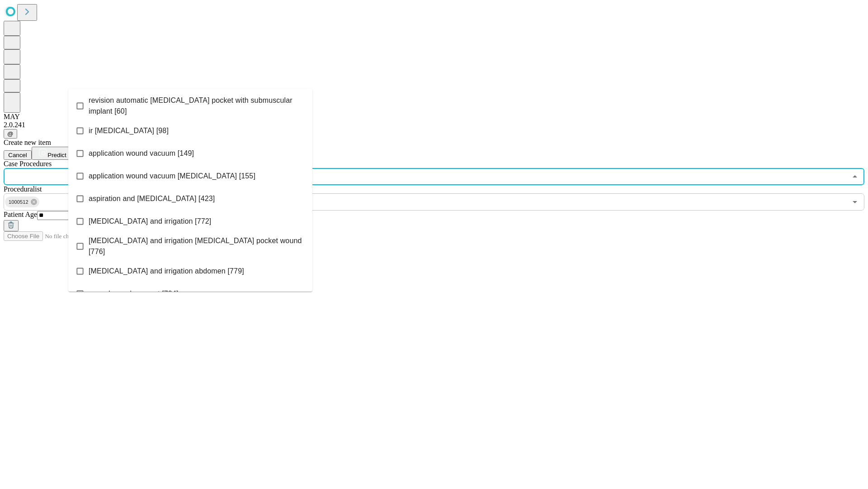  I want to click on span: application wound vacuum [149], so click(141, 154).